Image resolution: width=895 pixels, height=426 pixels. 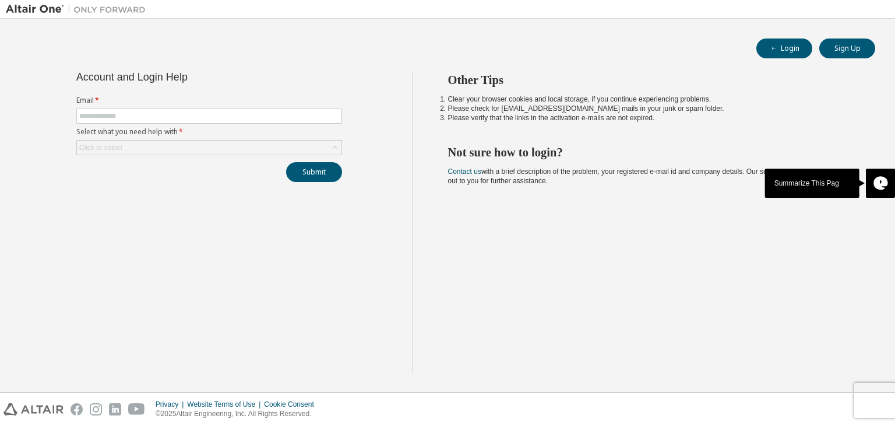 What do you see at coordinates (785, 48) in the screenshot?
I see `button: Login` at bounding box center [785, 48].